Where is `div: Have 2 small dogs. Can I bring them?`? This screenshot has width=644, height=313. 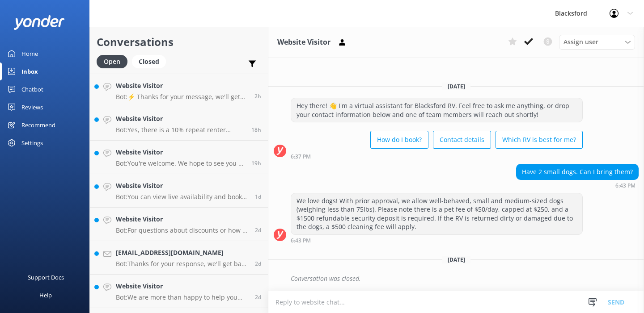
div: Have 2 small dogs. Can I bring them? is located at coordinates (577, 172).